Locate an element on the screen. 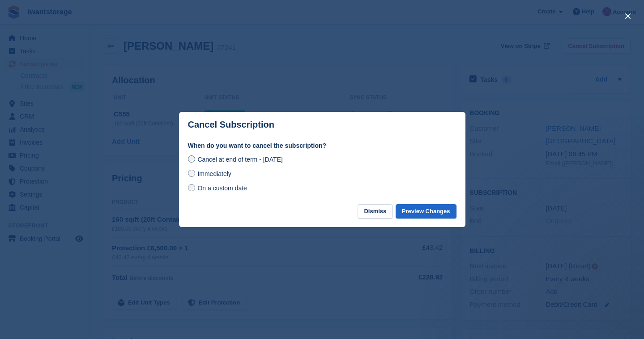 The width and height of the screenshot is (644, 339). p: Cancel Subscription is located at coordinates (231, 124).